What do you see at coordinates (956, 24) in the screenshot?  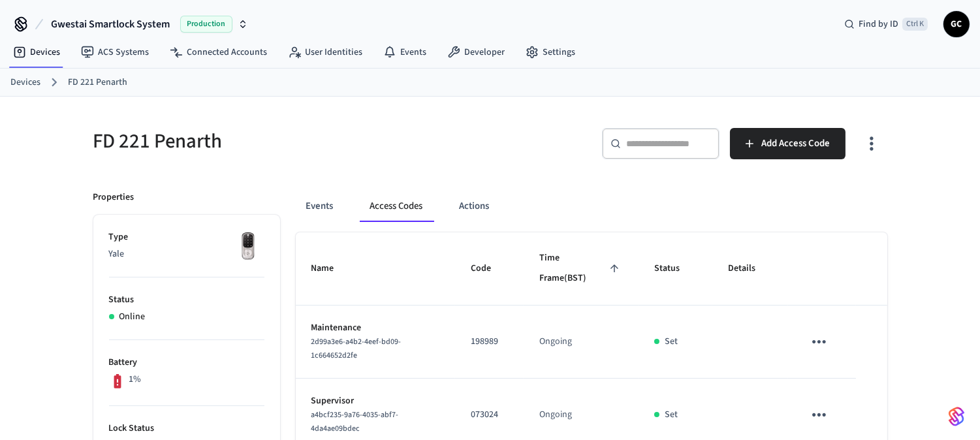 I see `span: GC` at bounding box center [956, 24].